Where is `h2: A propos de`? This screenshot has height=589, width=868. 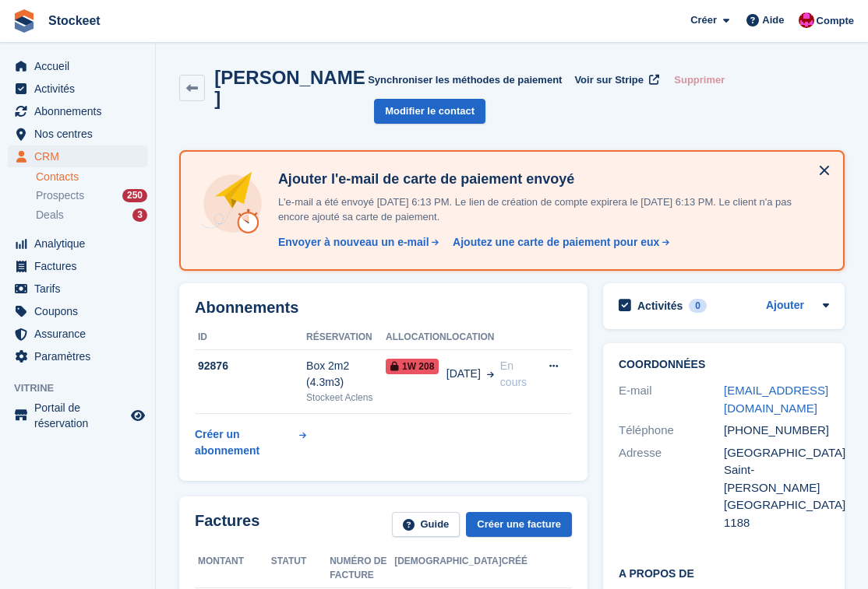 h2: A propos de is located at coordinates (724, 573).